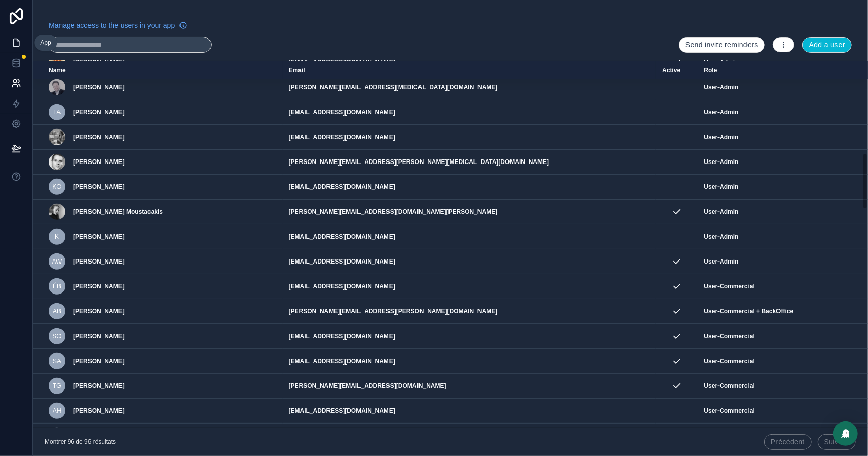  I want to click on button: Send invite reminders, so click(721, 45).